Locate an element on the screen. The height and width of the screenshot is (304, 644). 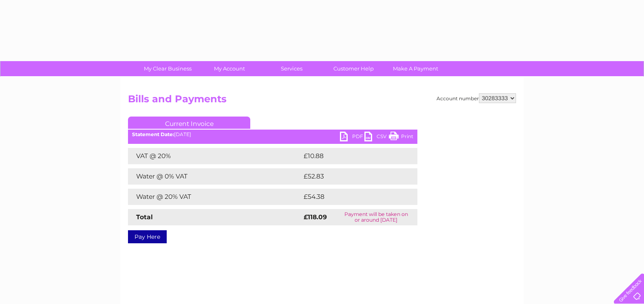
td: Water @ 20% VAT is located at coordinates (215, 197).